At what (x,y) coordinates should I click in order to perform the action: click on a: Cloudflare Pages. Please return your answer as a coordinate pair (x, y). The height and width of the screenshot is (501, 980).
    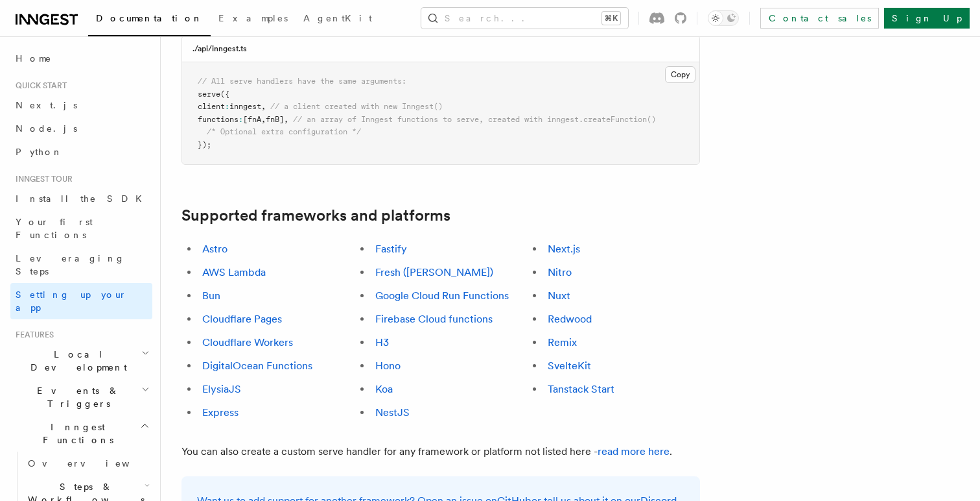
    Looking at the image, I should click on (242, 318).